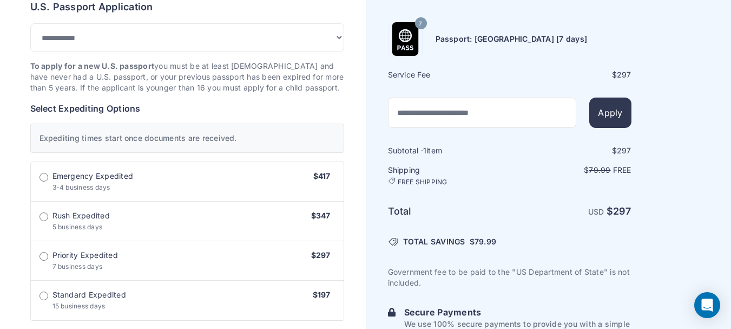 This screenshot has height=329, width=731. Describe the element at coordinates (597, 211) in the screenshot. I see `span: USD` at that location.